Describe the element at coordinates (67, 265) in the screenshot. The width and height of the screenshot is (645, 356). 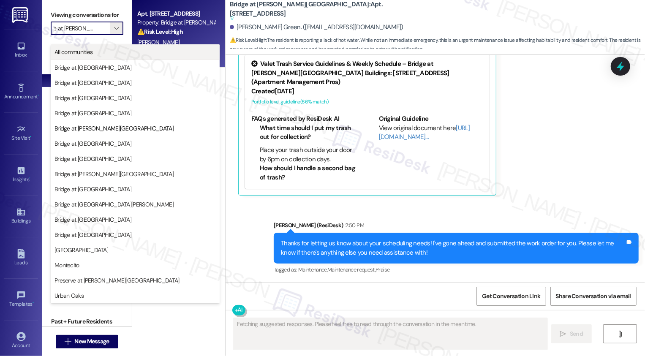
I see `span: Montecito` at that location.